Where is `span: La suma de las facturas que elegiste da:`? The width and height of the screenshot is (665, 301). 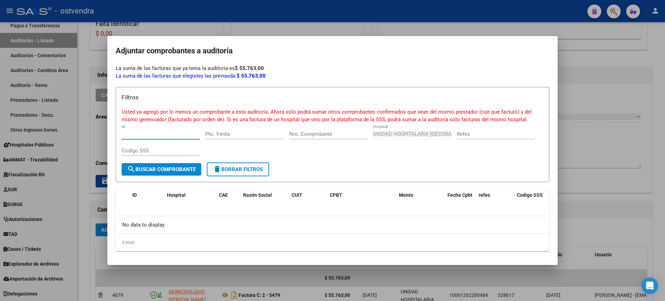
span: La suma de las facturas que elegiste da: is located at coordinates (190, 76).